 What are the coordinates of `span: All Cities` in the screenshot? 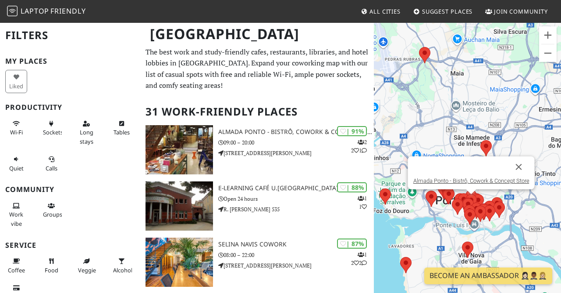 It's located at (385, 11).